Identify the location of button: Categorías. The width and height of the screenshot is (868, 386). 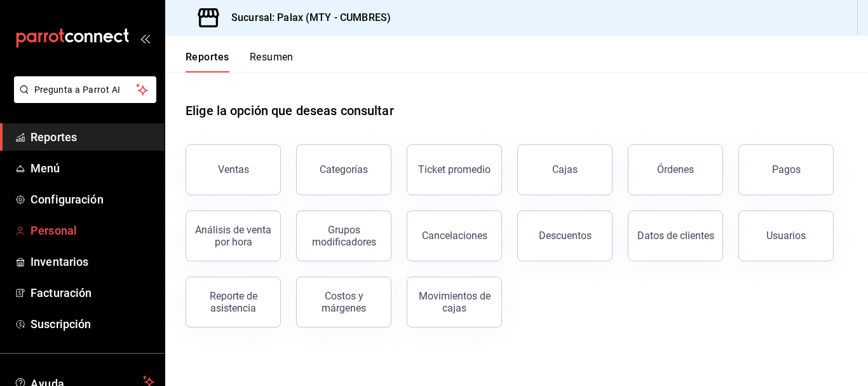
(343, 169).